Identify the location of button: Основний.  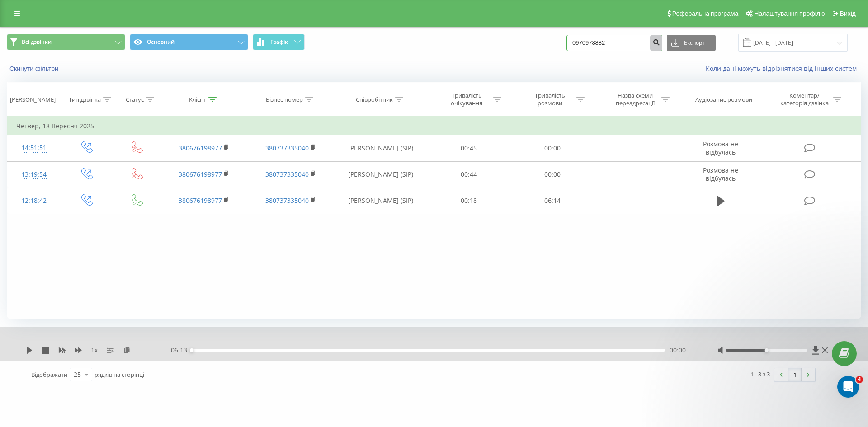
(189, 42).